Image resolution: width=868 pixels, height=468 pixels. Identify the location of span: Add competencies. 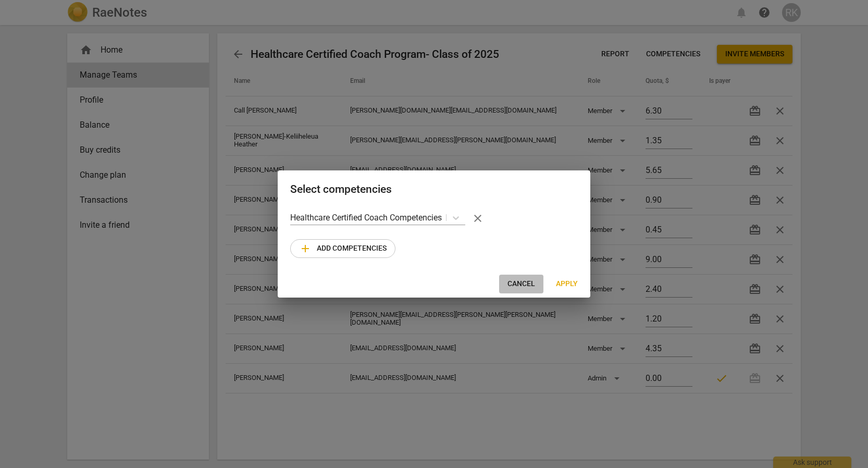
(343, 248).